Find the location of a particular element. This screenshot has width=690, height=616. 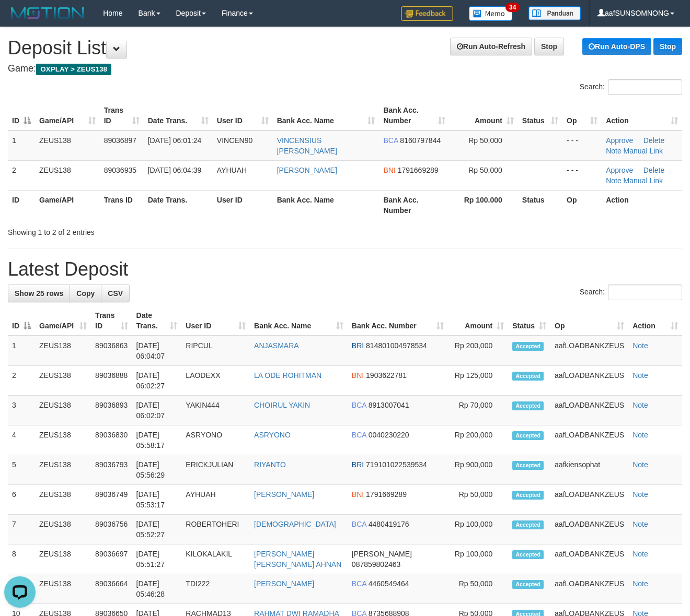

span: Copy 087859802463 to clipboard is located at coordinates (376, 564).